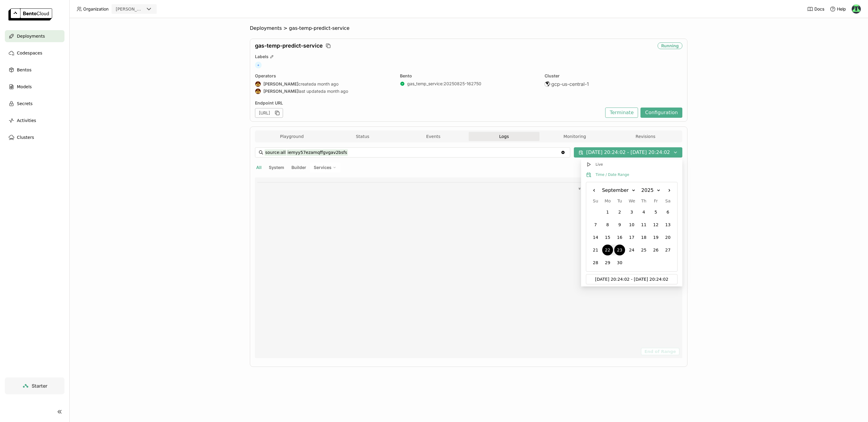 This screenshot has width=868, height=422. I want to click on button: Monitoring, so click(575, 136).